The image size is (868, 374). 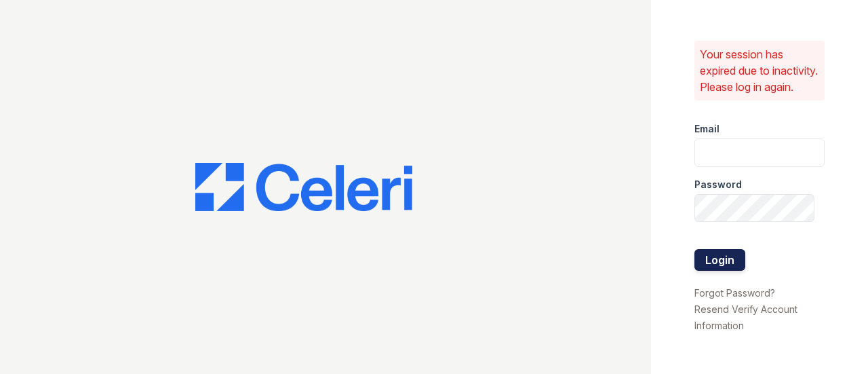 I want to click on a: Resend Verify Account Information, so click(x=747, y=317).